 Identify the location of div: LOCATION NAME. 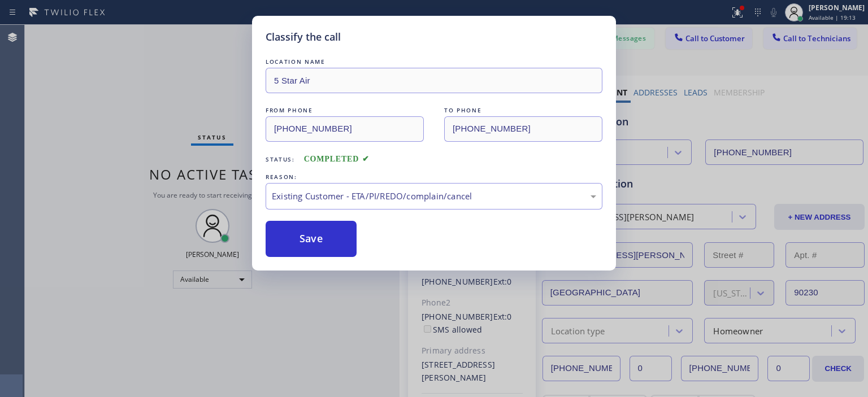
(434, 62).